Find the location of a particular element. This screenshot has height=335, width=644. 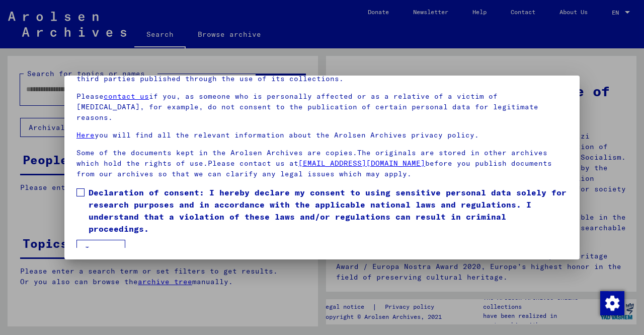

p: you will find all the relevant information about the Arolsen Archives privacy policy. is located at coordinates (322, 135).